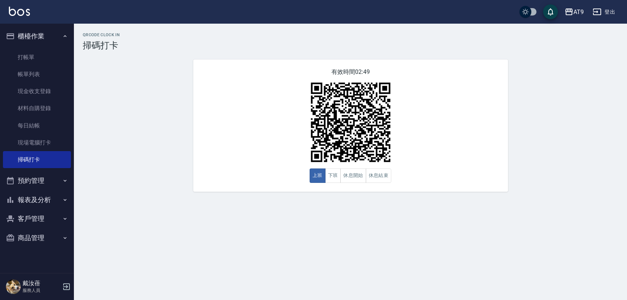 Image resolution: width=627 pixels, height=300 pixels. I want to click on button: 預約管理, so click(37, 181).